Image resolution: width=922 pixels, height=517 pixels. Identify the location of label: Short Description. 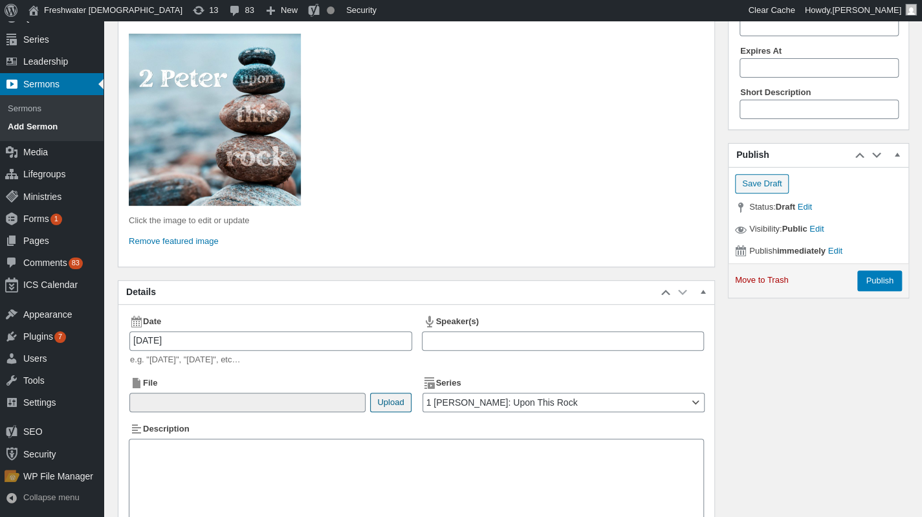
(818, 92).